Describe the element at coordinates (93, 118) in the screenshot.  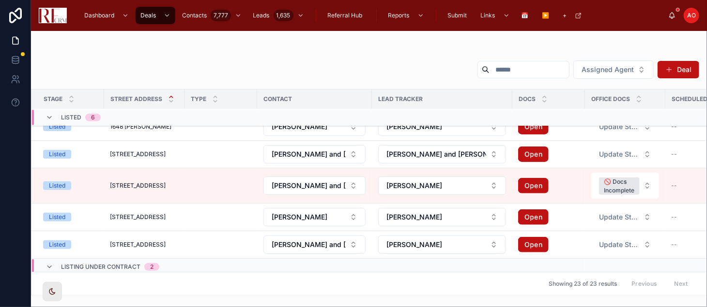
I see `div: 6` at that location.